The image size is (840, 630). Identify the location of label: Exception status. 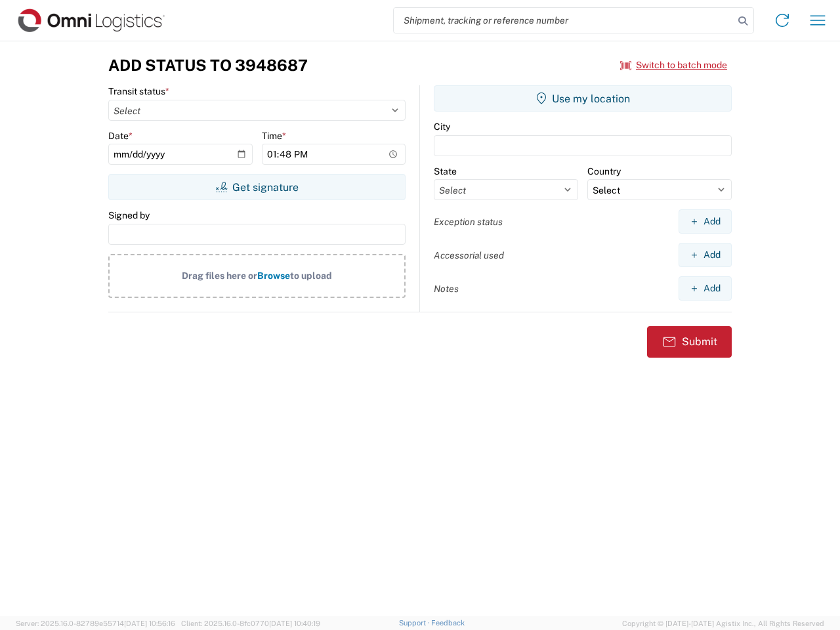
(468, 222).